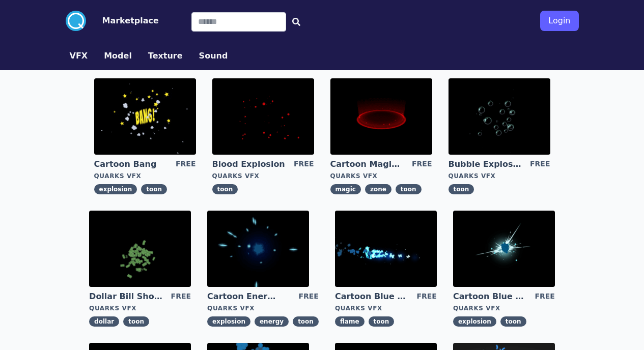  I want to click on a: Cartoon Magic Zone, so click(367, 165).